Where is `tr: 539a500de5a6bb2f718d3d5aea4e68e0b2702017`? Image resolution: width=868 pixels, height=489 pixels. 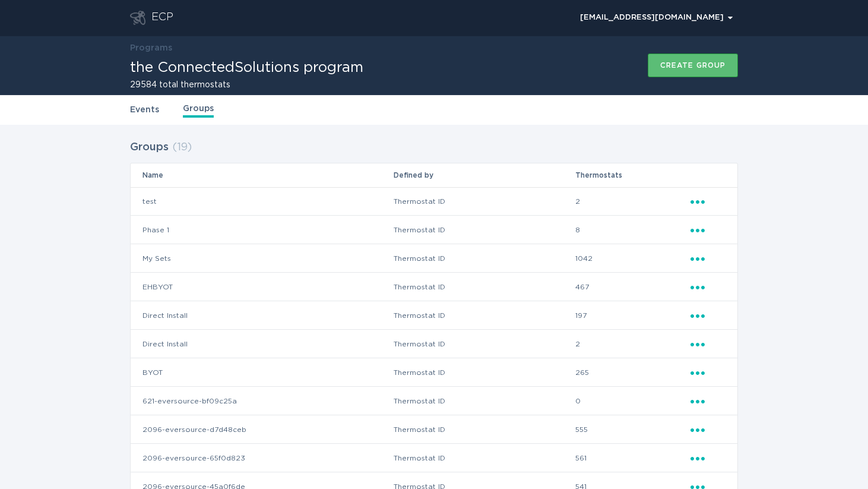
tr: 539a500de5a6bb2f718d3d5aea4e68e0b2702017 is located at coordinates (434, 258).